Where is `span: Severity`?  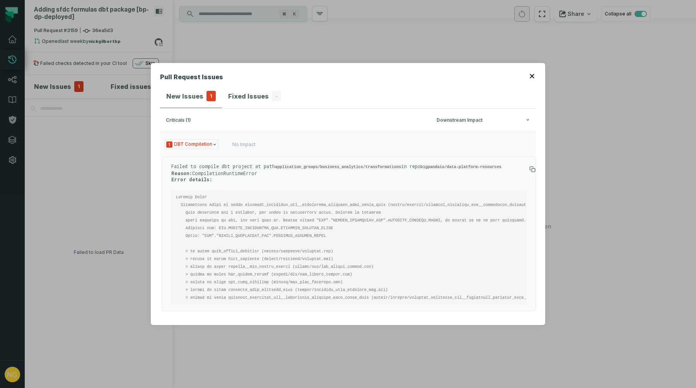 span: Severity is located at coordinates (169, 145).